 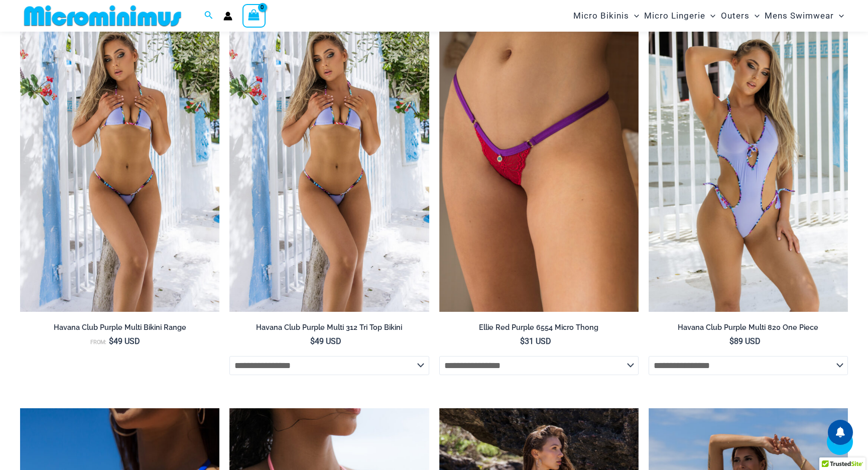 What do you see at coordinates (740, 16) in the screenshot?
I see `a: OutersMenu ToggleMenu Toggle` at bounding box center [740, 16].